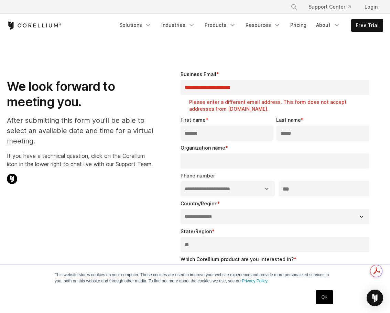  I want to click on a: Products, so click(220, 25).